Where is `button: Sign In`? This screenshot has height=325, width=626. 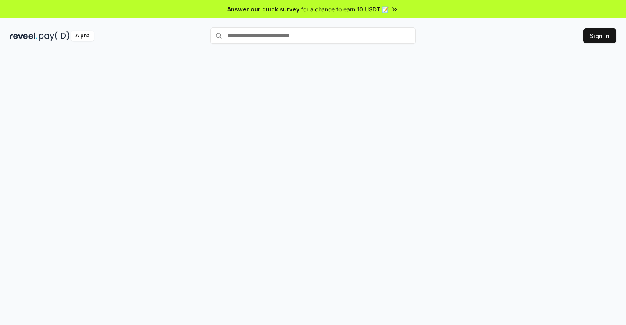 button: Sign In is located at coordinates (600, 36).